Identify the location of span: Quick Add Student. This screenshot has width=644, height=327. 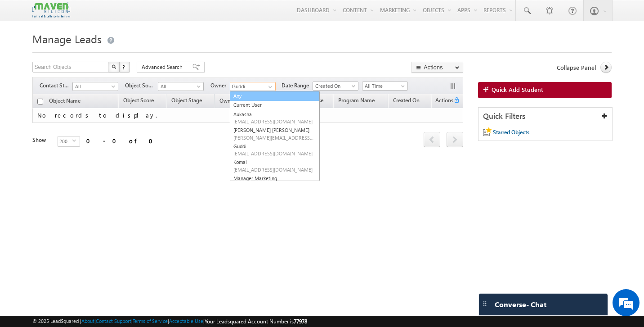
(517, 89).